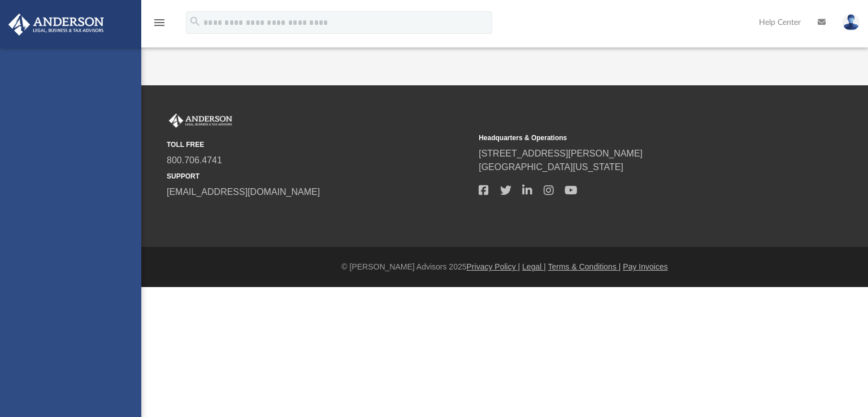 The width and height of the screenshot is (868, 417). Describe the element at coordinates (584, 266) in the screenshot. I see `a: Terms & Conditions |` at that location.